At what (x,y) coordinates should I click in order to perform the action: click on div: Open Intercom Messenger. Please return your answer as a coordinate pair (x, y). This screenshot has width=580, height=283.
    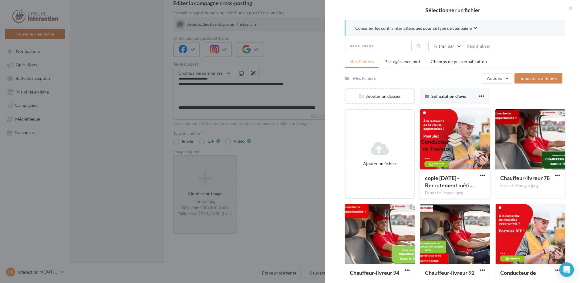
    Looking at the image, I should click on (567, 269).